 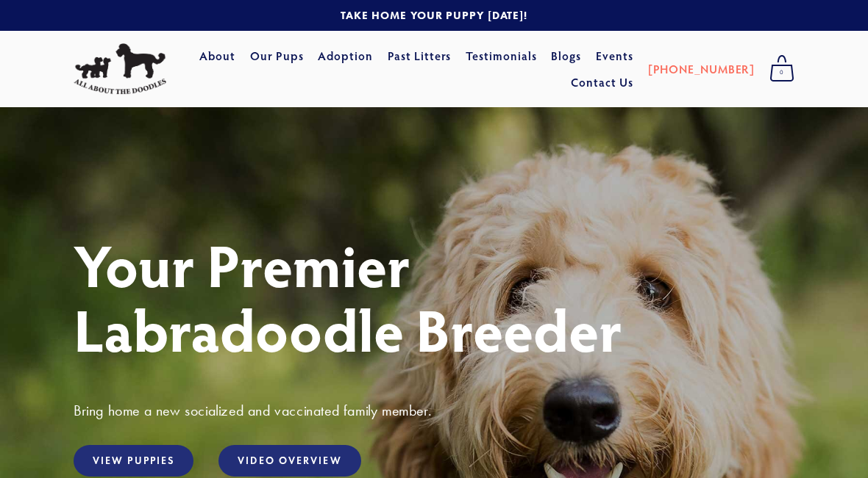 I want to click on a: Past Litters, so click(x=419, y=55).